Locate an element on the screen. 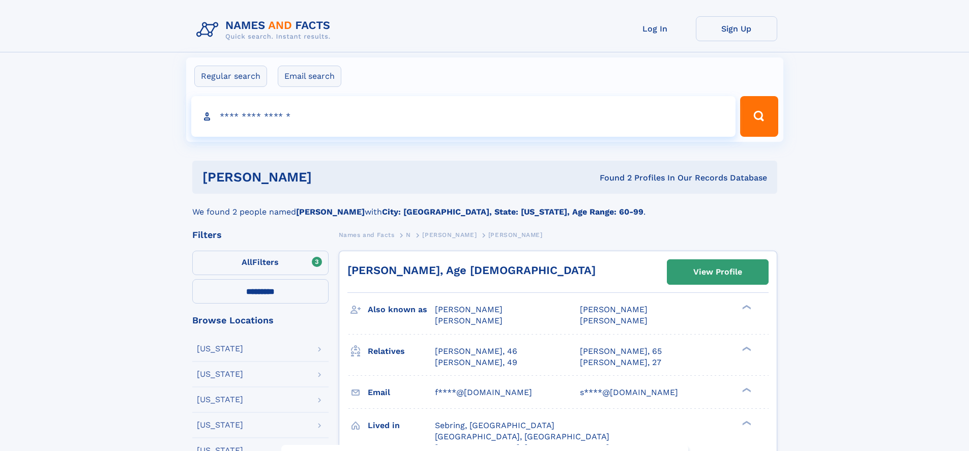  div: Found 2 Profiles In Our Records Database is located at coordinates (611, 178).